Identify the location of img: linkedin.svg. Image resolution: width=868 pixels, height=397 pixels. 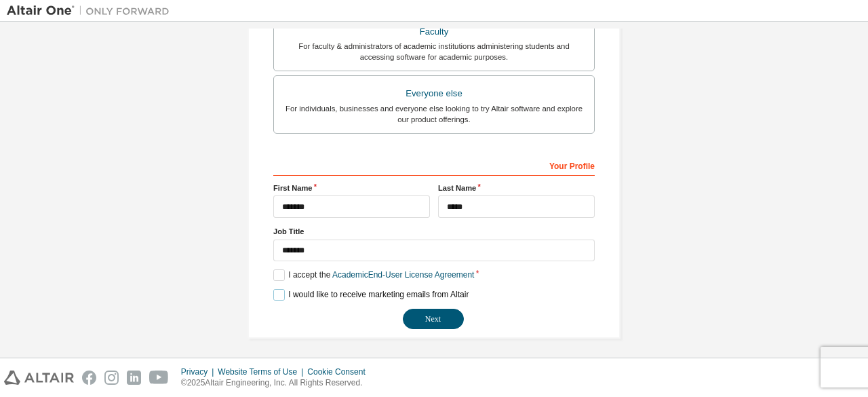
(134, 377).